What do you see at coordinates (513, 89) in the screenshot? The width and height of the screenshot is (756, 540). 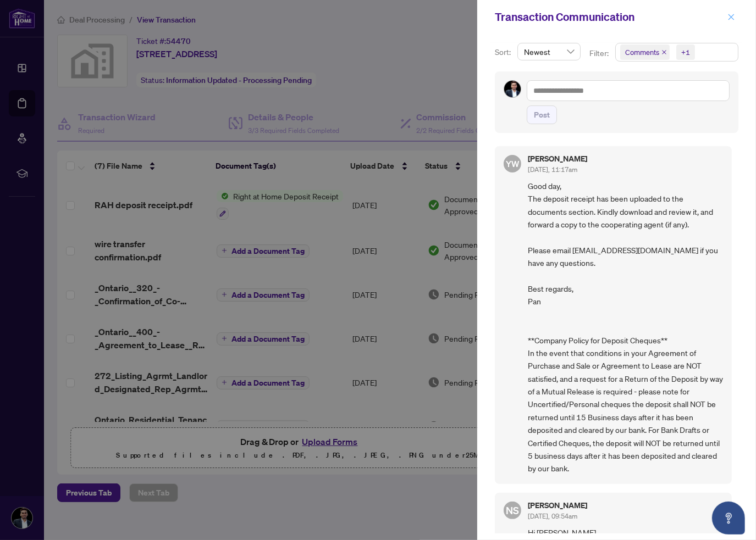 I see `img: Profile Icon` at bounding box center [513, 89].